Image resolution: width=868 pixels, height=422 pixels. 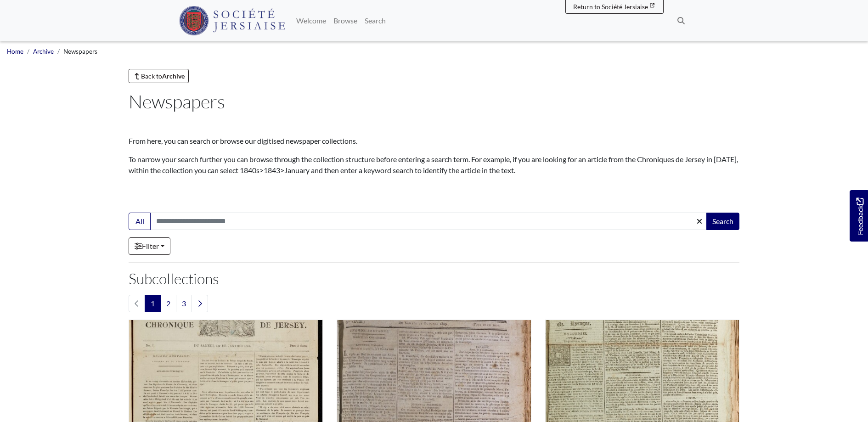 I want to click on p: To narrow your search further you can browse through the collection structure before entering a s..., so click(x=434, y=165).